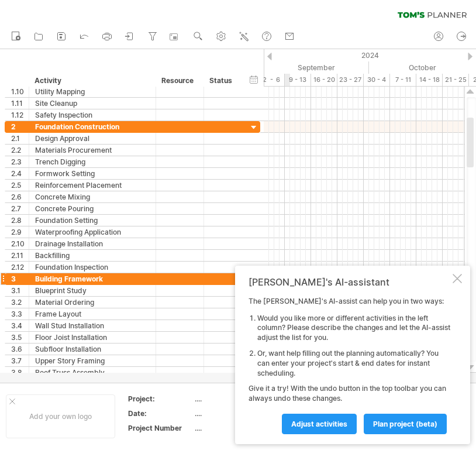 The width and height of the screenshot is (476, 450). What do you see at coordinates (353, 328) in the screenshot?
I see `li: Would you like more or different activities in the left column? Please describe the changes and l...` at bounding box center [353, 328].